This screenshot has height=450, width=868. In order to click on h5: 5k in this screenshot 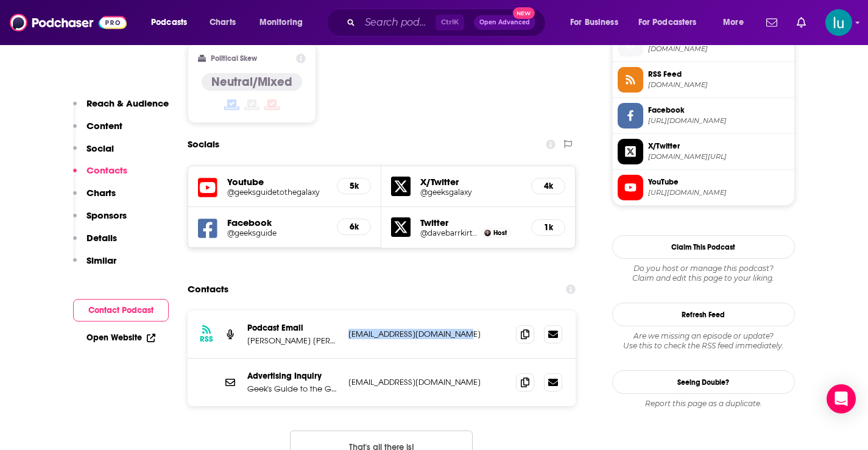, I will do `click(354, 186)`.